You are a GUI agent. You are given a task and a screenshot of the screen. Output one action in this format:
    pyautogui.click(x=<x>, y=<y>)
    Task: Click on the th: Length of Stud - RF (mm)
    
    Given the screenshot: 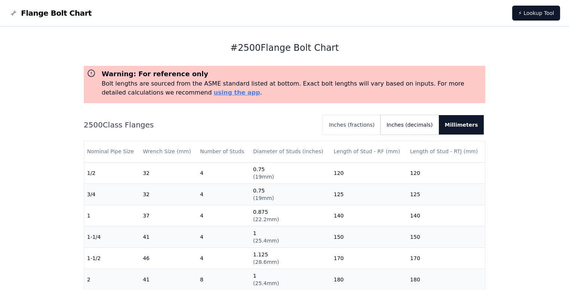 What is the action you would take?
    pyautogui.click(x=369, y=151)
    